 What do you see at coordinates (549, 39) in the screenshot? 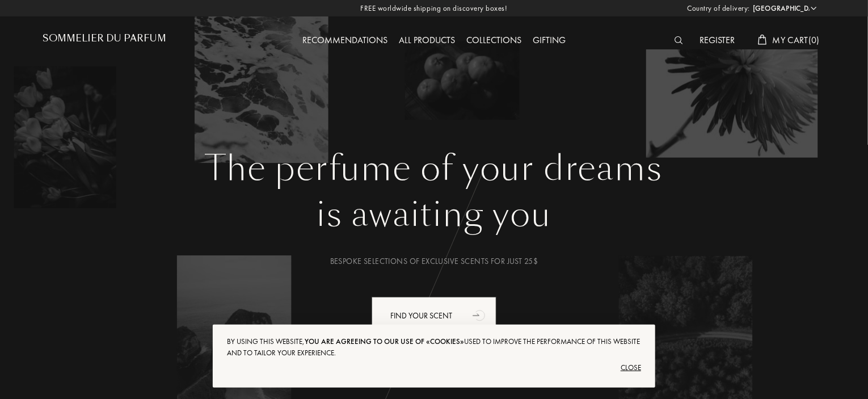
I see `a: Gifting` at bounding box center [549, 39].